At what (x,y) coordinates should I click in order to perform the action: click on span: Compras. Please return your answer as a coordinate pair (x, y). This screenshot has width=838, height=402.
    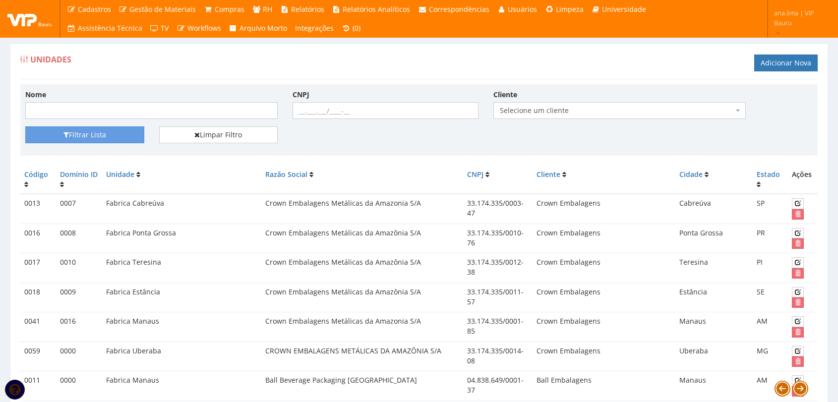
    Looking at the image, I should click on (230, 9).